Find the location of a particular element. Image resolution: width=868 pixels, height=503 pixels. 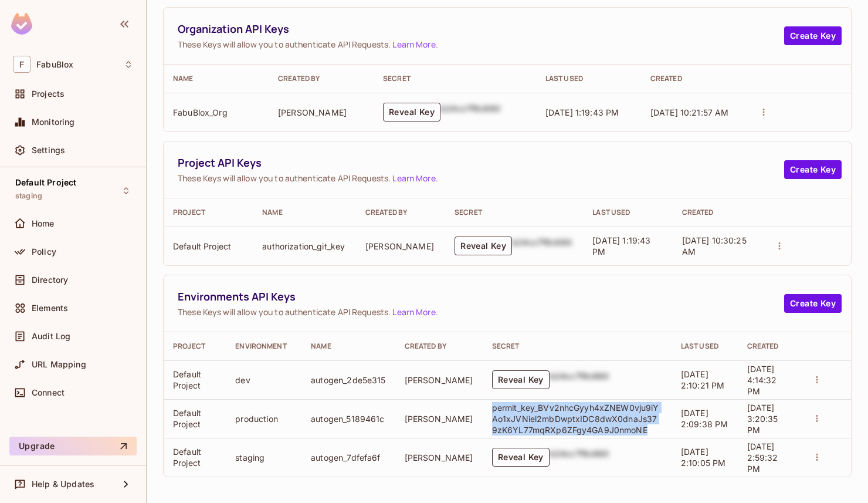

span: Home is located at coordinates (43, 224).